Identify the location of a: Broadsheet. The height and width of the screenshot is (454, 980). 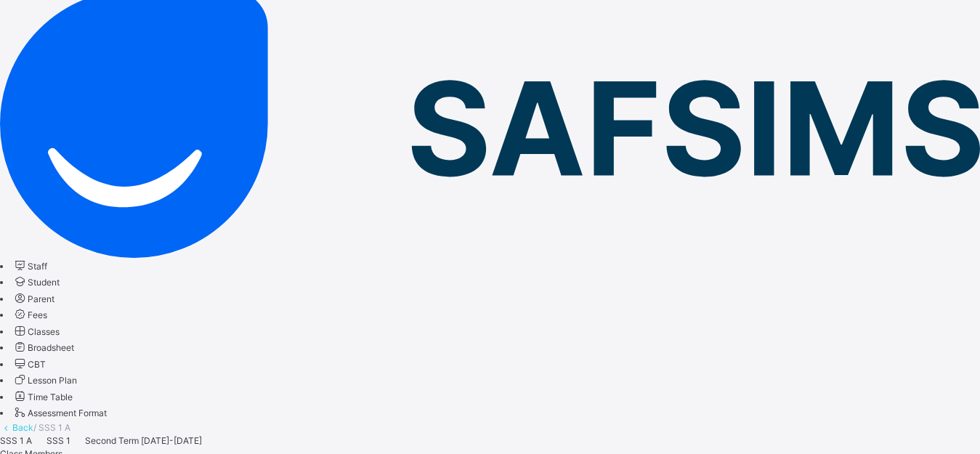
(43, 347).